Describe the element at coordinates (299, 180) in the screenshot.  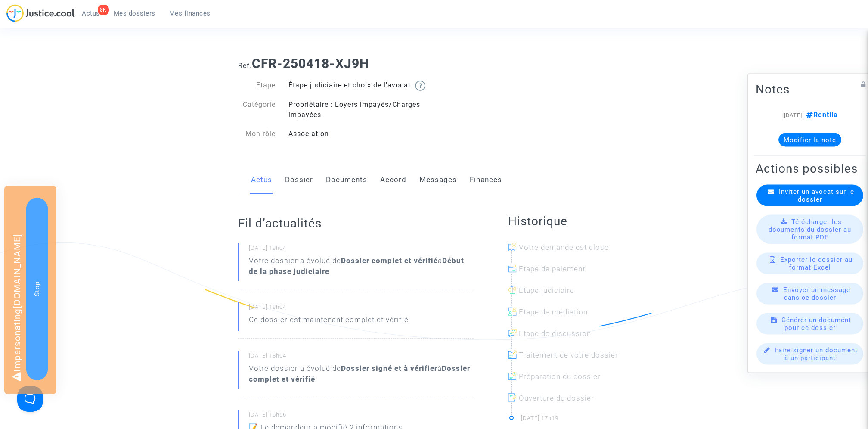
I see `a: Dossier` at that location.